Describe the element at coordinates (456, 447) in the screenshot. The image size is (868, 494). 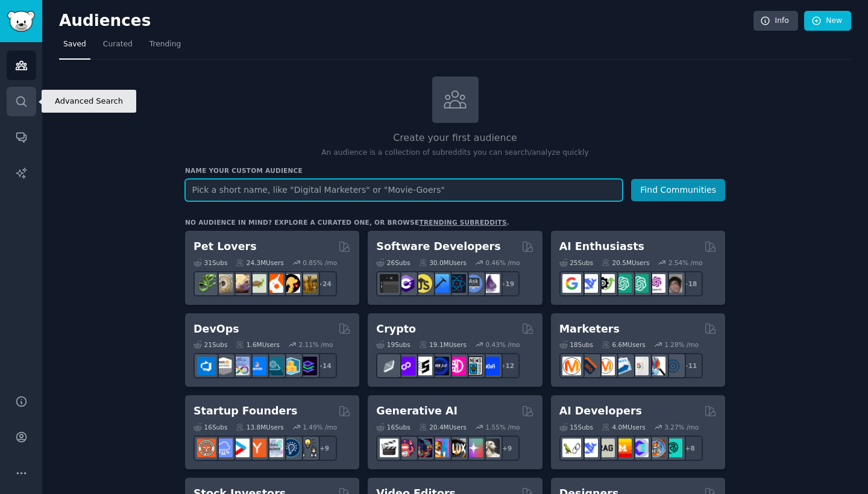
I see `img: FluxAI` at that location.